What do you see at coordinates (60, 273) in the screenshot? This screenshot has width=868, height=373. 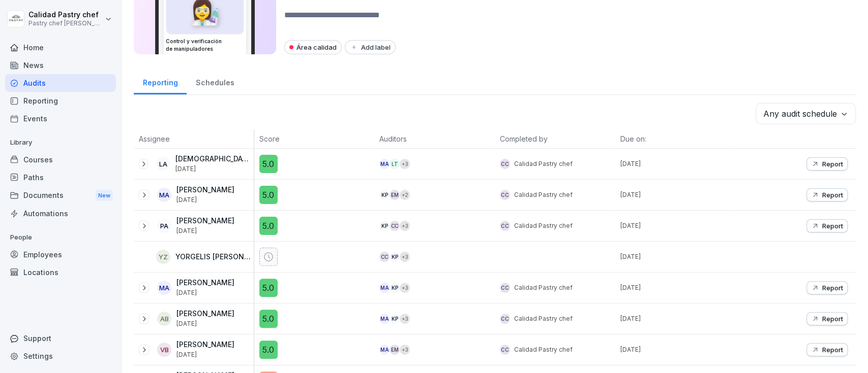 I see `a: Locations` at bounding box center [60, 273].